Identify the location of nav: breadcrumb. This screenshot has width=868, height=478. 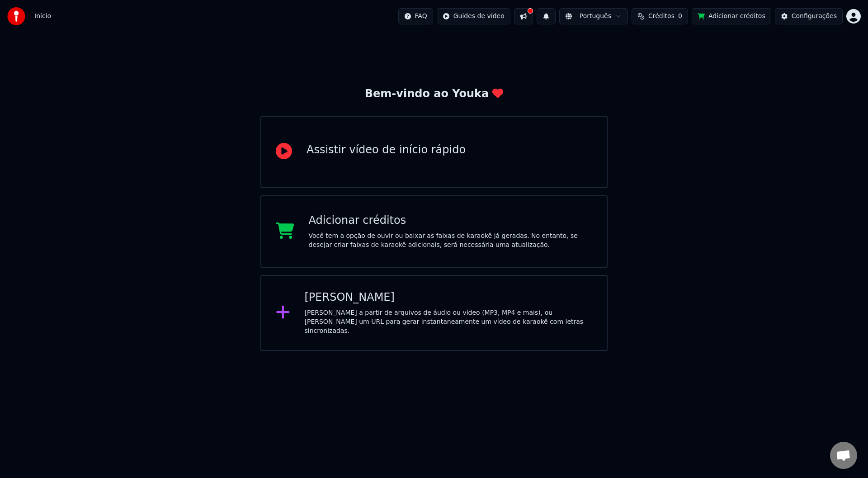
(42, 16).